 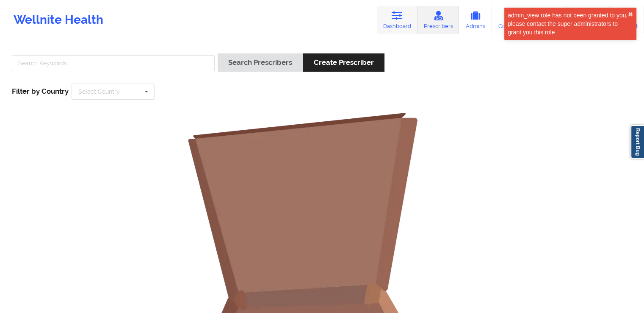 I want to click on a: Dashboard, so click(x=397, y=20).